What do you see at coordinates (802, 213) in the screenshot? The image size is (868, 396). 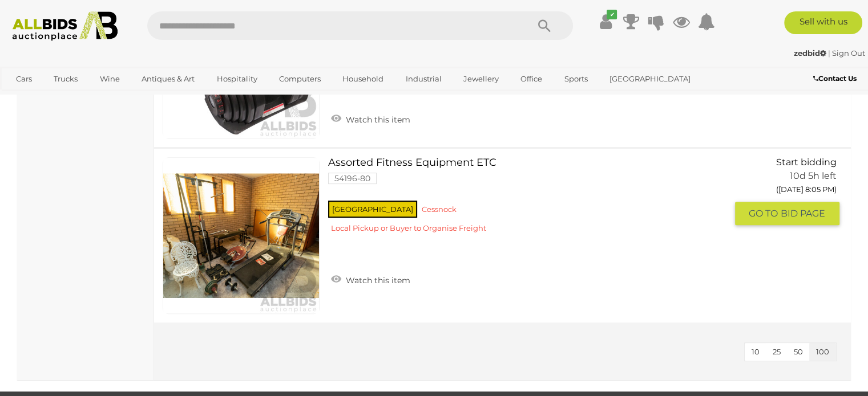 I see `span: BID PAGE` at bounding box center [802, 213].